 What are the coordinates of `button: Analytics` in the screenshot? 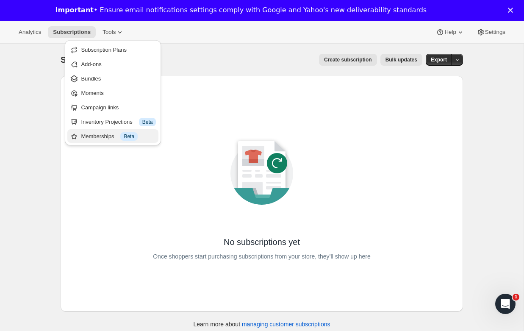 It's located at (30, 32).